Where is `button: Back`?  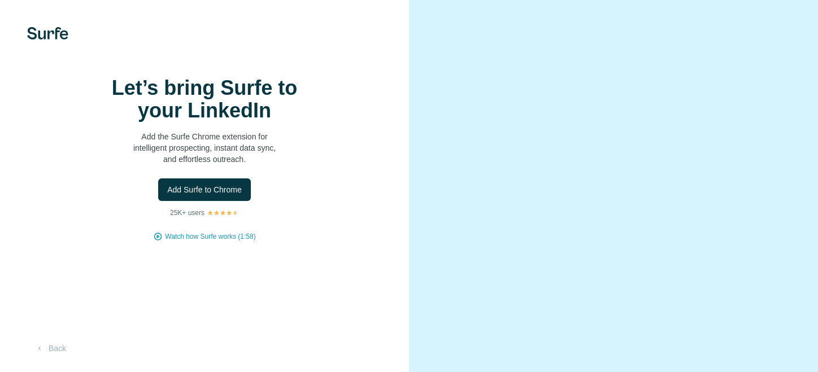 button: Back is located at coordinates (50, 348).